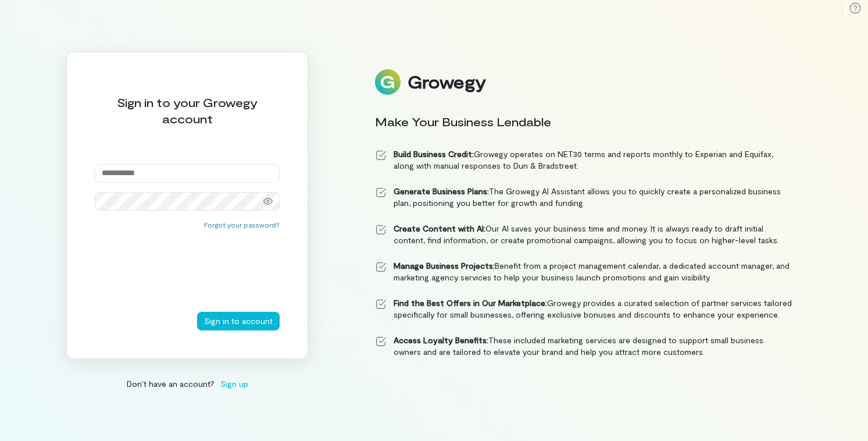 The width and height of the screenshot is (868, 441). Describe the element at coordinates (584, 309) in the screenshot. I see `li: Growegy provides a curated selection of partner services tailored specifically for small business...` at that location.